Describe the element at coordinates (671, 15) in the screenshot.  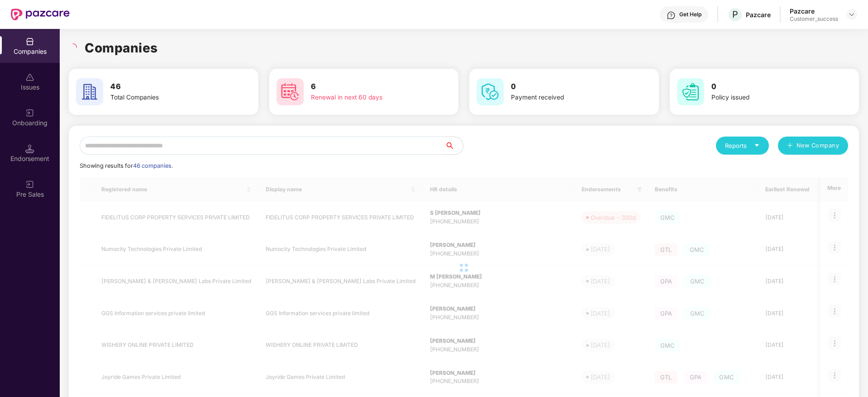
I see `img: svg+xml;base64,PHN2ZyBpZD0iSGVscC0zMngzMiIgeG1sbnM9Imh0dHA6Ly93d3cudzMub3JnLzIwMDAvc3ZnIiB3aWR0aD...` at that location.